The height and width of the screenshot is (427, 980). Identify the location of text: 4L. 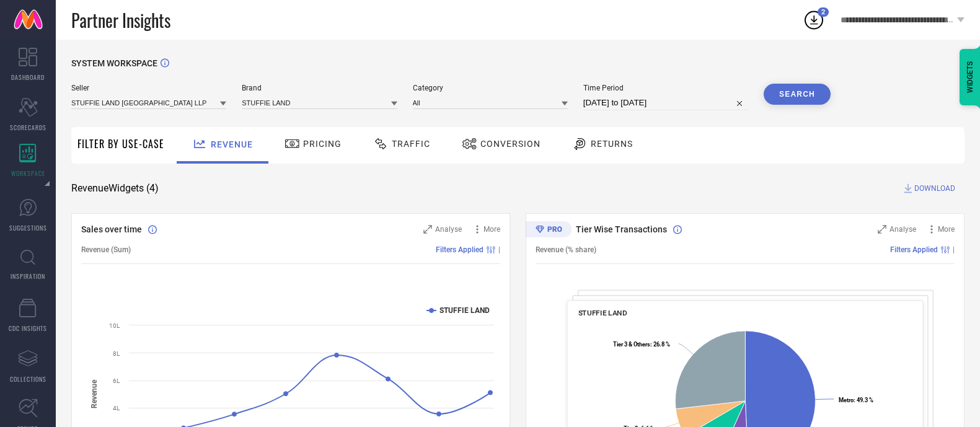
(116, 407).